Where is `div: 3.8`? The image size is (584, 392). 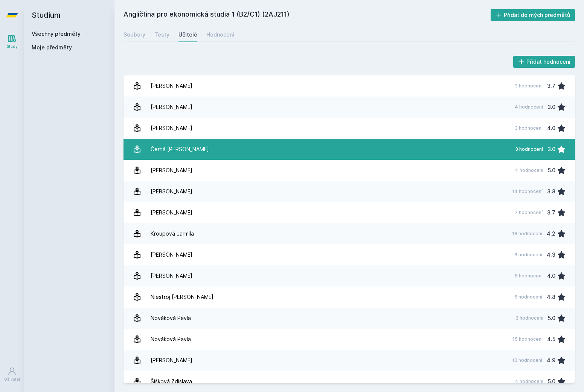 div: 3.8 is located at coordinates (552, 191).